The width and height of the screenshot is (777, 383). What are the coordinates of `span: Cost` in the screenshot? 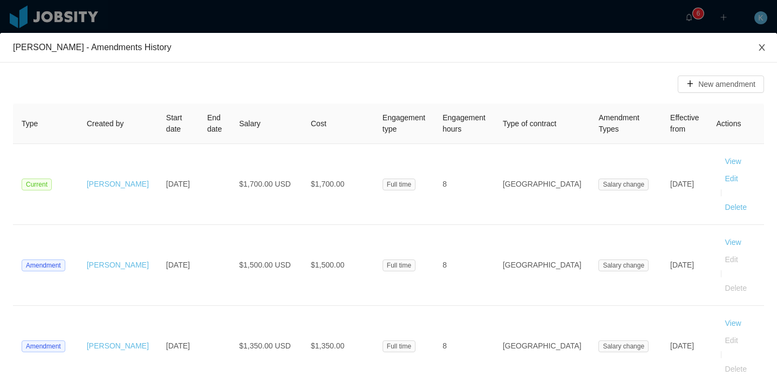 It's located at (318, 124).